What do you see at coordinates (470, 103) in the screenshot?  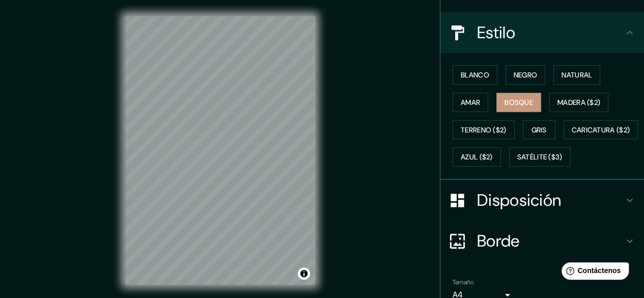 I see `font: Amar` at bounding box center [470, 103].